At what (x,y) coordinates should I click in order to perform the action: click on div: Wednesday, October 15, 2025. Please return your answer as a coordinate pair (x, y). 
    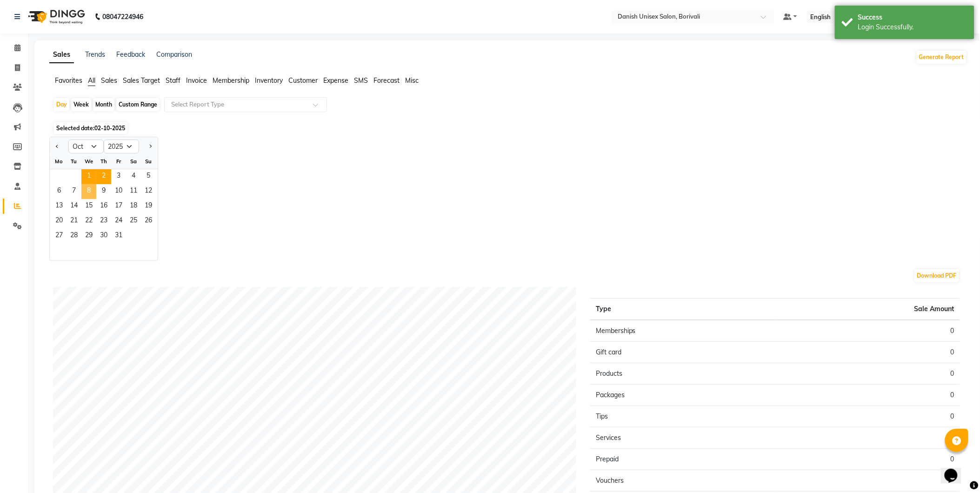
    Looking at the image, I should click on (88, 207).